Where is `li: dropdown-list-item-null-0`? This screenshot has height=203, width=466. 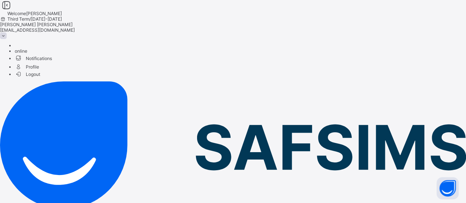 li: dropdown-list-item-null-0 is located at coordinates (240, 45).